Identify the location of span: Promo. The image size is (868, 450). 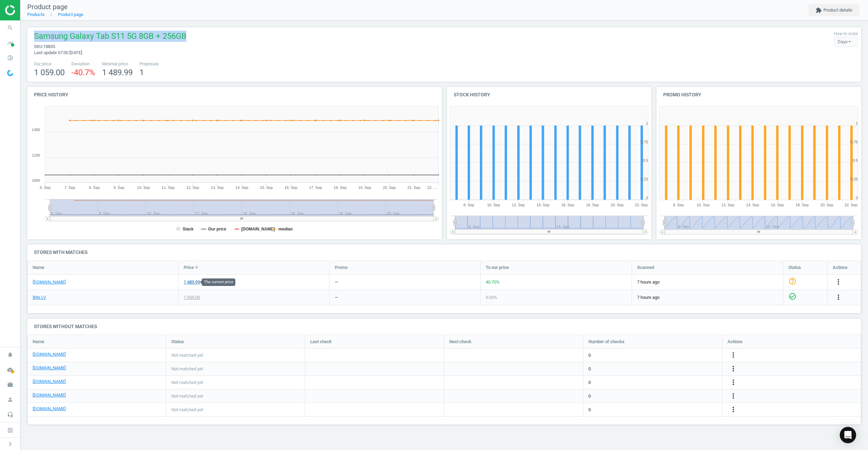
(341, 267).